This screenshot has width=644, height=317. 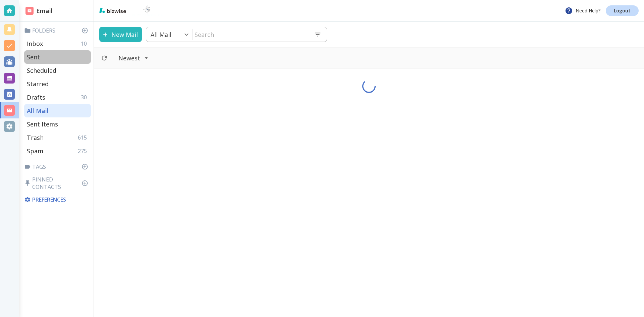 I want to click on p: Sent, so click(x=33, y=57).